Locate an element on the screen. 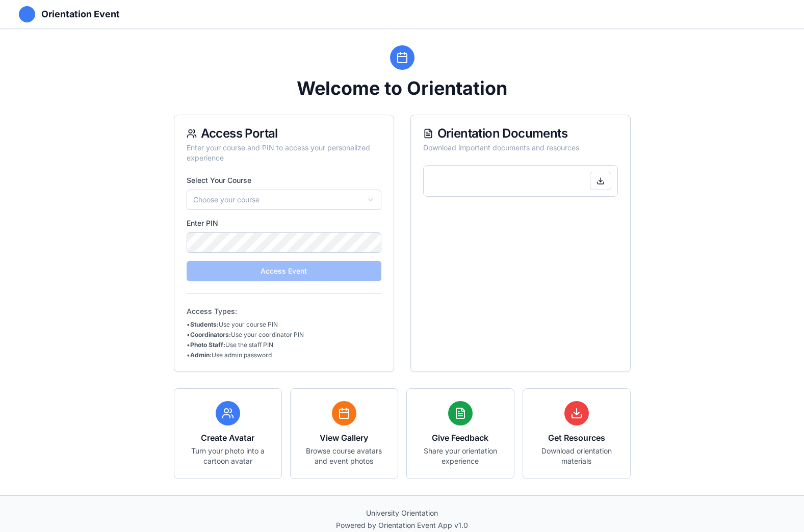  h1: Welcome to Orientation is located at coordinates (402, 88).